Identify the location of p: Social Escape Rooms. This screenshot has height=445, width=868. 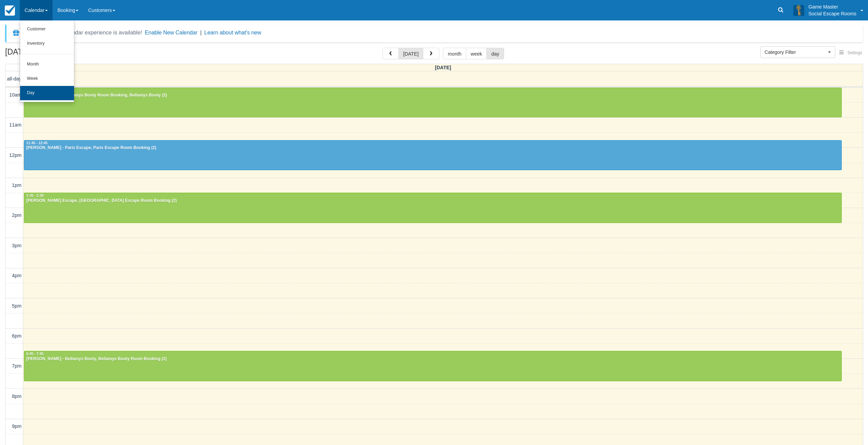
(832, 14).